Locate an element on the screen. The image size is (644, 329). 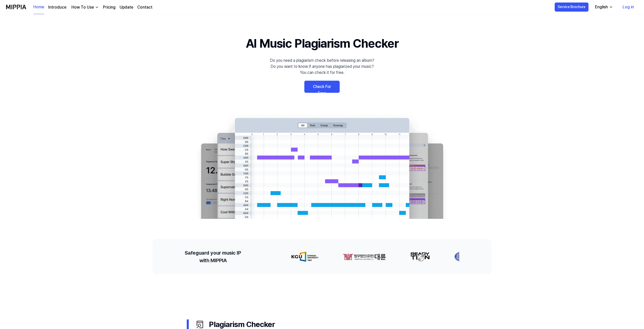
div: Do you need a plagiarism check before releasing an album? Do you want to know if anyone has plagi... is located at coordinates (322, 66).